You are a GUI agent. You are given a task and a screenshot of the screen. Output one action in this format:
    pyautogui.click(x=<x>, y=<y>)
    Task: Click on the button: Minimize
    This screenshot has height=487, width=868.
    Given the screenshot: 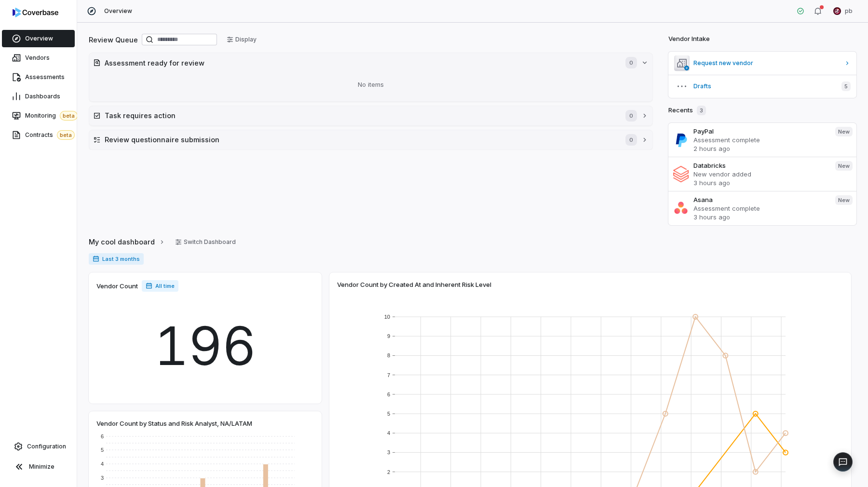 What is the action you would take?
    pyautogui.click(x=38, y=467)
    